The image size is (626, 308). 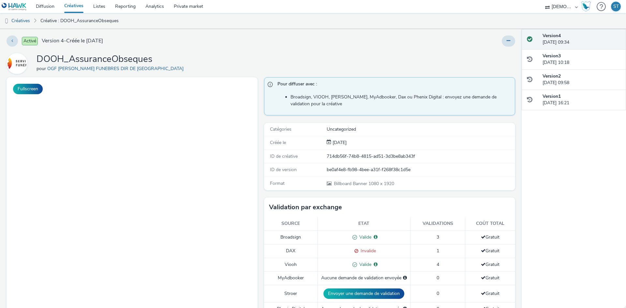 I want to click on td: MyAdbooker, so click(x=291, y=278).